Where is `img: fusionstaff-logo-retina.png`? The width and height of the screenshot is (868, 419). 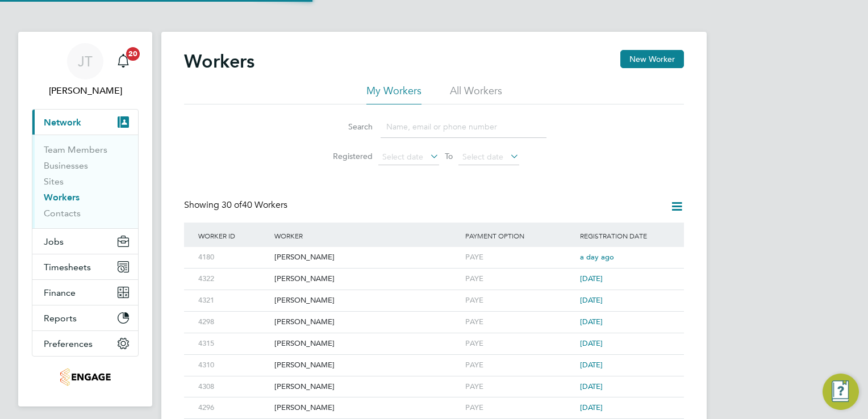
img: fusionstaff-logo-retina.png is located at coordinates (85, 377).